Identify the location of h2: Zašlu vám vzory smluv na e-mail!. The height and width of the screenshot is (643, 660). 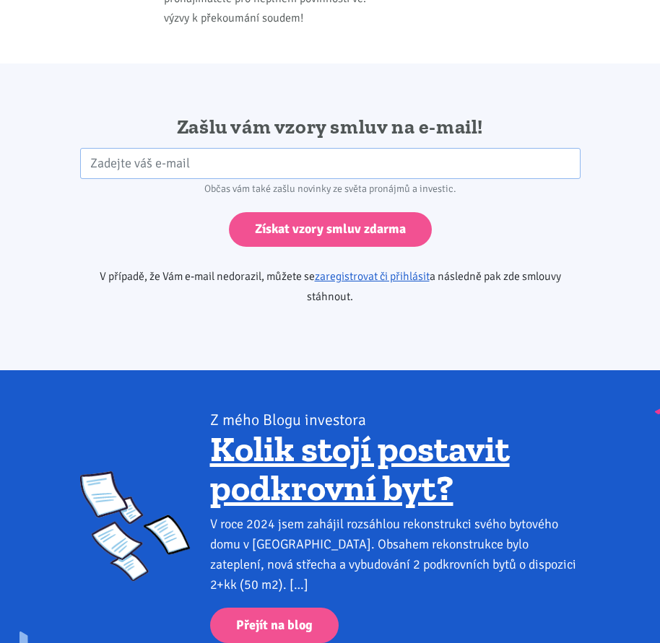
(330, 127).